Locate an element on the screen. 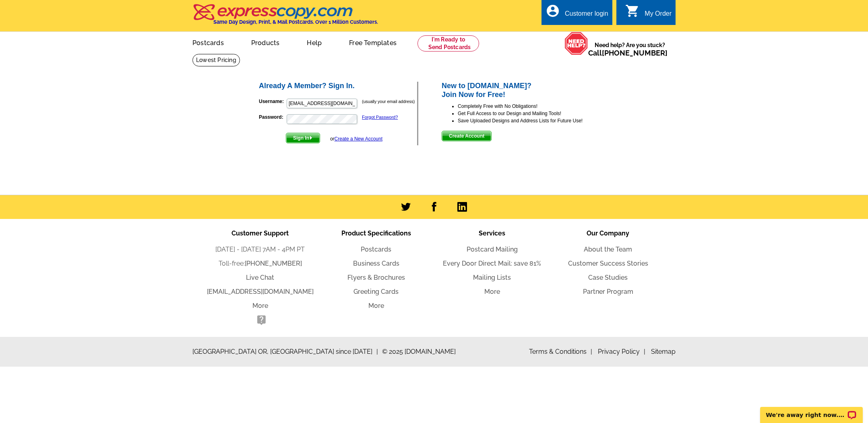  p: We're away right now. Please check back later! is located at coordinates (51, 18).